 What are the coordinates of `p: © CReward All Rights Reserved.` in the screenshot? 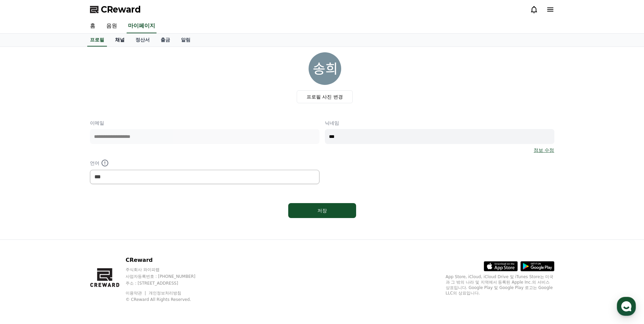 It's located at (167, 299).